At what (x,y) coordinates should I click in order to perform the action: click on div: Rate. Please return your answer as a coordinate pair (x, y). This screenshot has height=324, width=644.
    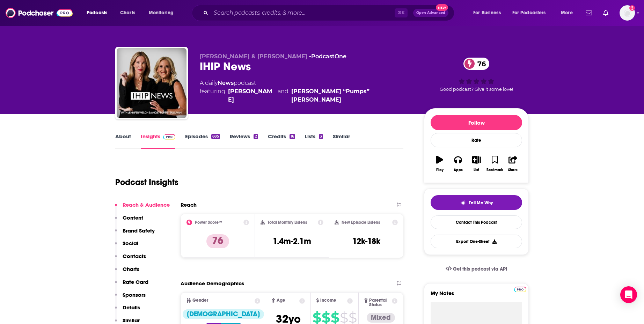
    Looking at the image, I should click on (476, 140).